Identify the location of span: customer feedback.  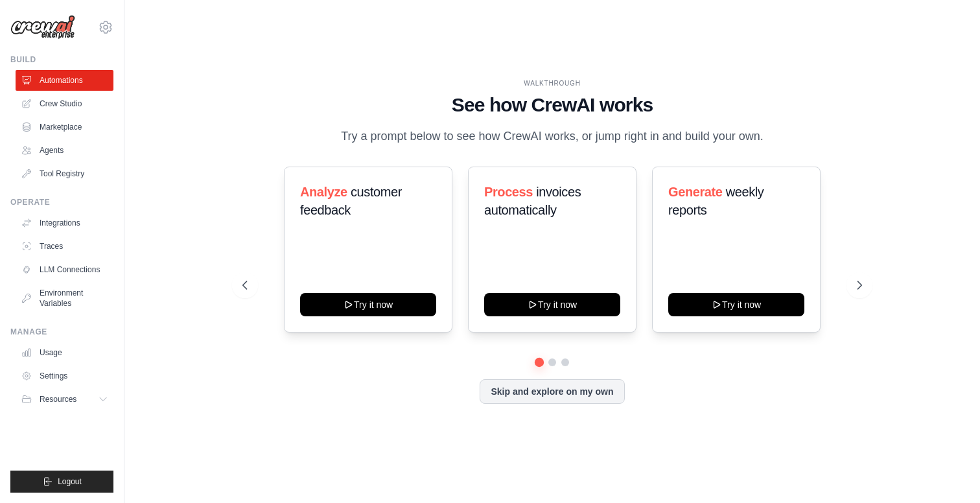
(351, 201).